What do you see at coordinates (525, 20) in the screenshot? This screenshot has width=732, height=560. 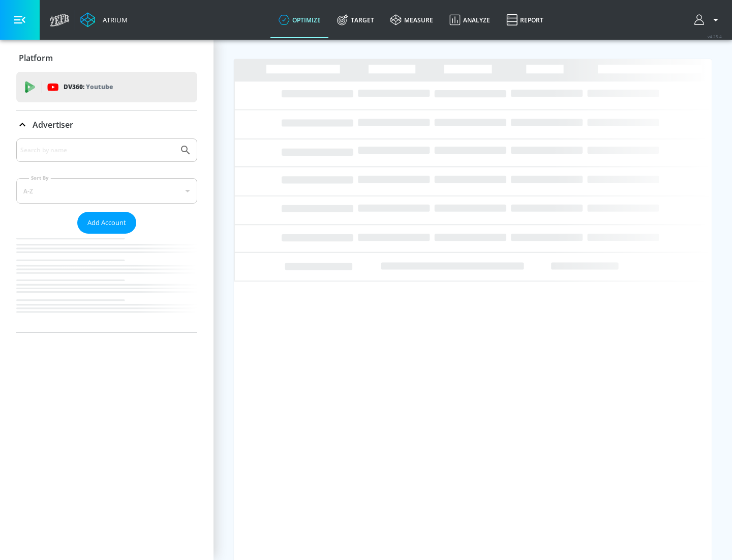 I see `a: Report` at bounding box center [525, 20].